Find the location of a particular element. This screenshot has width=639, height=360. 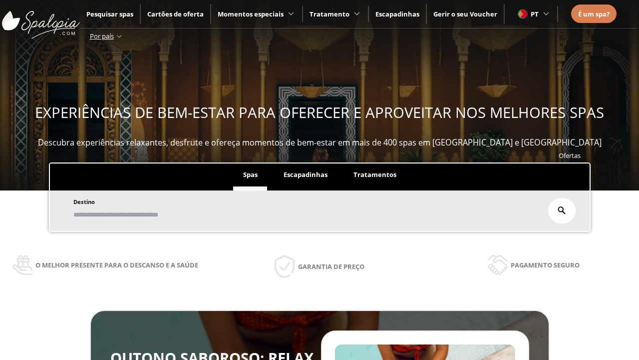

span: Destino is located at coordinates (84, 201).